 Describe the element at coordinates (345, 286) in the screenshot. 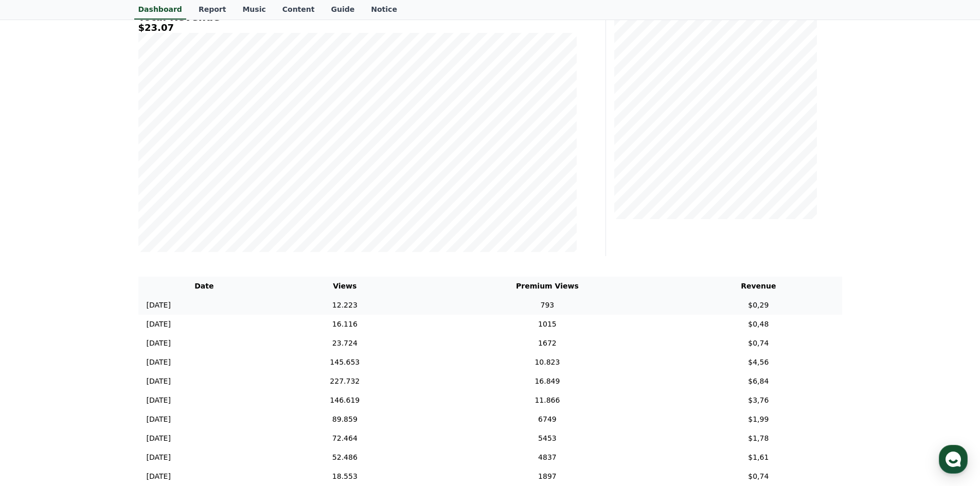

I see `th: Views` at that location.